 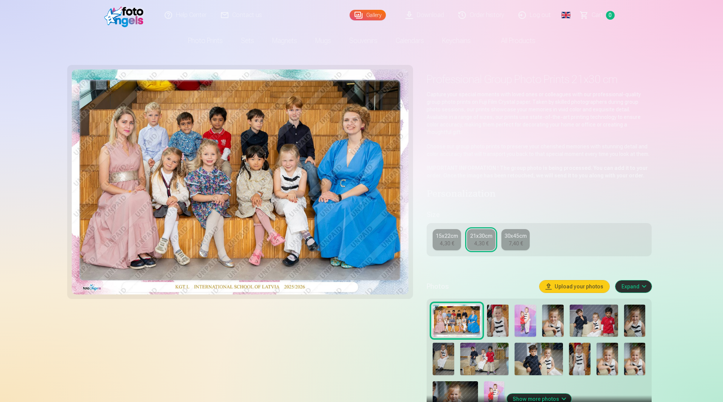 What do you see at coordinates (457, 41) in the screenshot?
I see `a: Keychains` at bounding box center [457, 41].